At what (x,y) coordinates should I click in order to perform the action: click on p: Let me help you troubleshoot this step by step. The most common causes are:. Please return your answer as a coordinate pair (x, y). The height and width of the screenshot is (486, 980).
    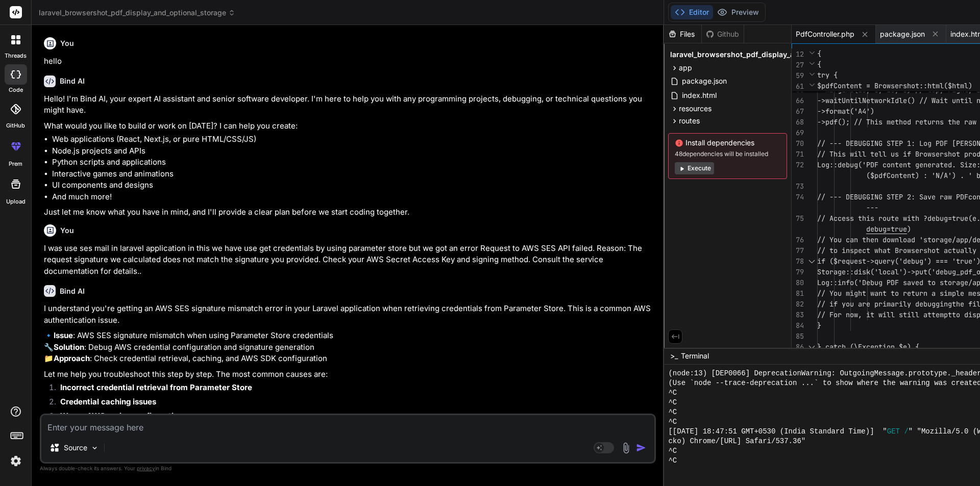
    Looking at the image, I should click on (349, 375).